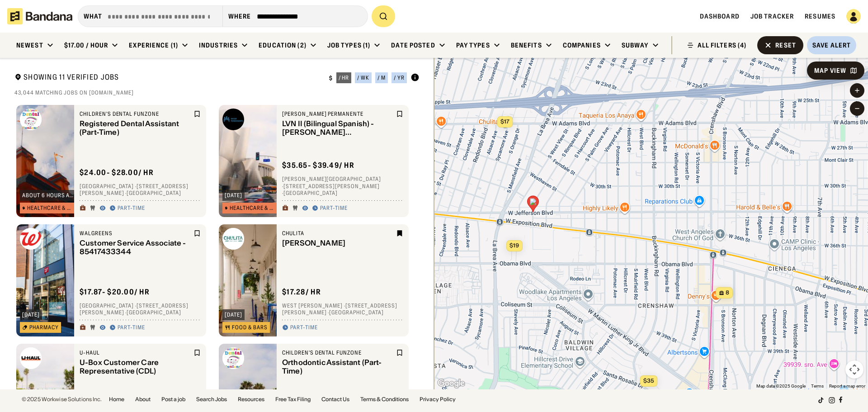 Image resolution: width=868 pixels, height=412 pixels. What do you see at coordinates (582, 45) in the screenshot?
I see `div: Companies` at bounding box center [582, 45].